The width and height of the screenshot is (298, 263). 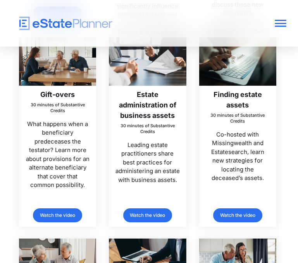 What do you see at coordinates (238, 100) in the screenshot?
I see `h3: Finding estate assets` at bounding box center [238, 100].